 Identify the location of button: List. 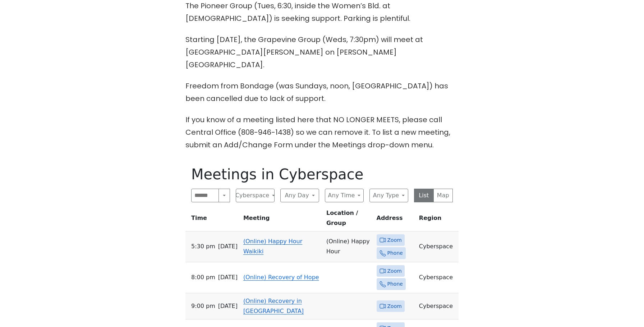
(424, 195).